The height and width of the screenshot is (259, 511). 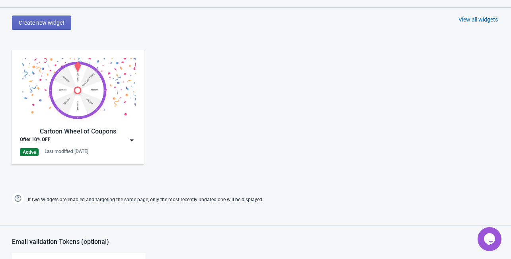 I want to click on button: Create new widget, so click(x=41, y=23).